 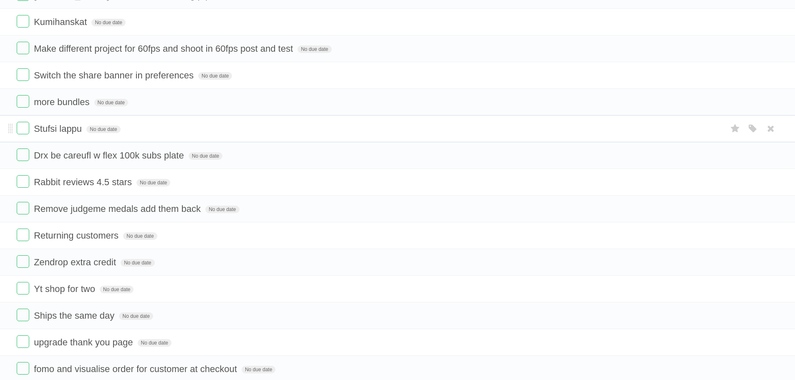 What do you see at coordinates (76, 262) in the screenshot?
I see `span: Zendrop extra credit` at bounding box center [76, 262].